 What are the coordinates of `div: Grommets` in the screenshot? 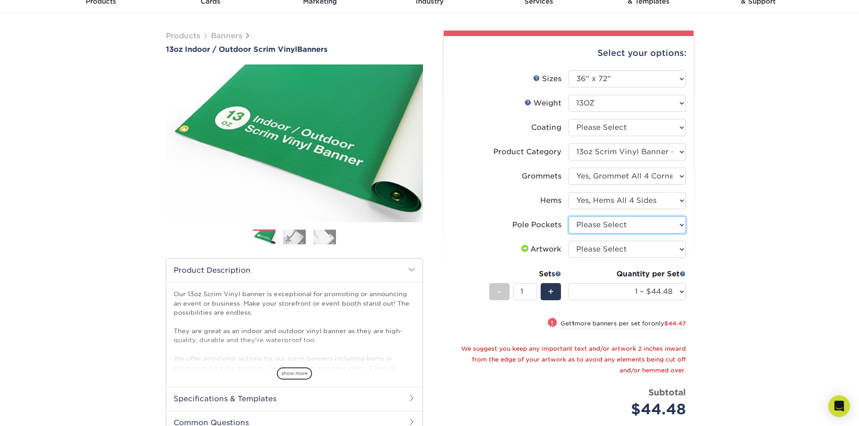 It's located at (542, 176).